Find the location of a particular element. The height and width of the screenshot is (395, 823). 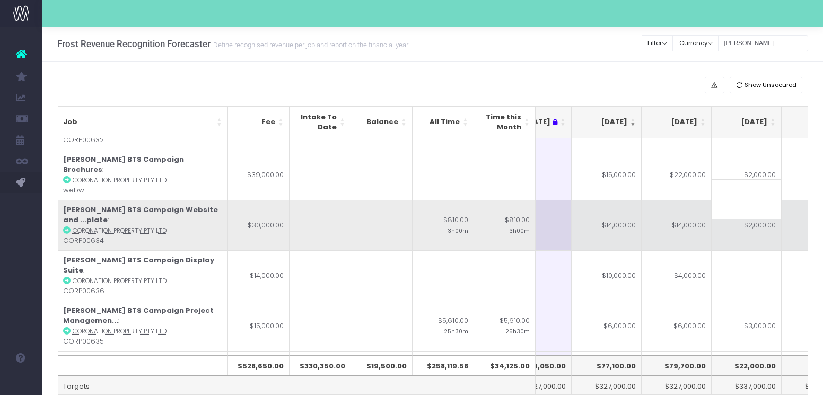

th: Intake To Date: activate to sort column ascending is located at coordinates (320, 122).